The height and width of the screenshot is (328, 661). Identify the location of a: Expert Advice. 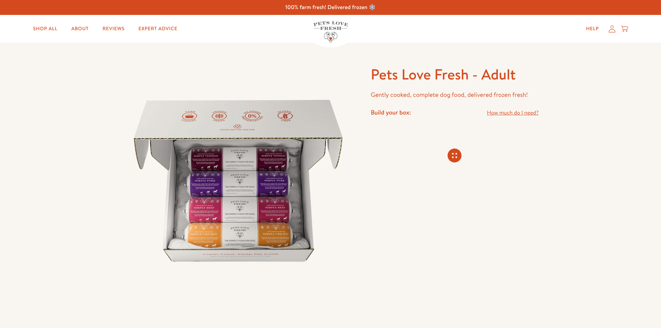
(158, 29).